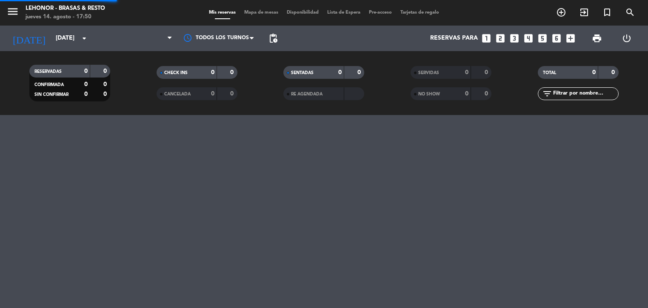 The width and height of the screenshot is (648, 308). I want to click on i: filter_list, so click(547, 94).